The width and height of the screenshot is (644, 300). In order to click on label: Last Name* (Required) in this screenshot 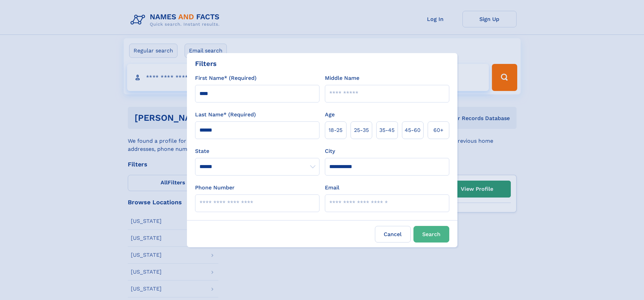, I will do `click(226, 114)`.